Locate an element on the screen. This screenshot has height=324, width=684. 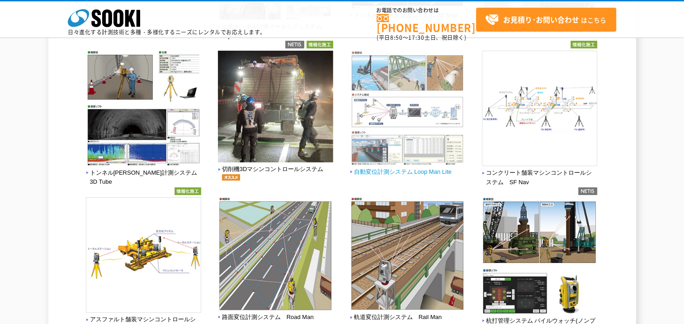
img: トンネル内空計測システム 3D Tube is located at coordinates (143, 109).